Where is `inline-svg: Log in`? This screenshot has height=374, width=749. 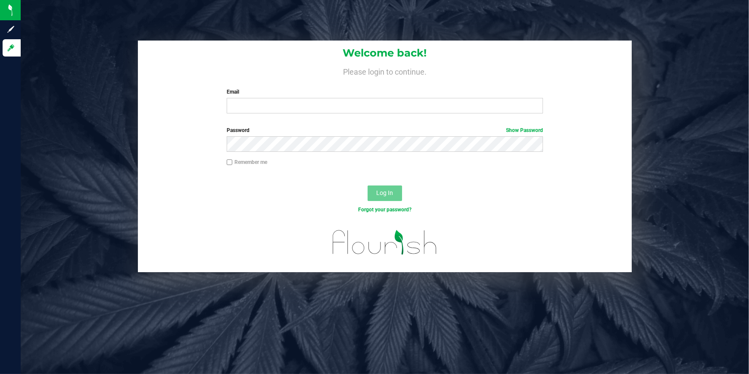
inline-svg: Log in is located at coordinates (11, 48).